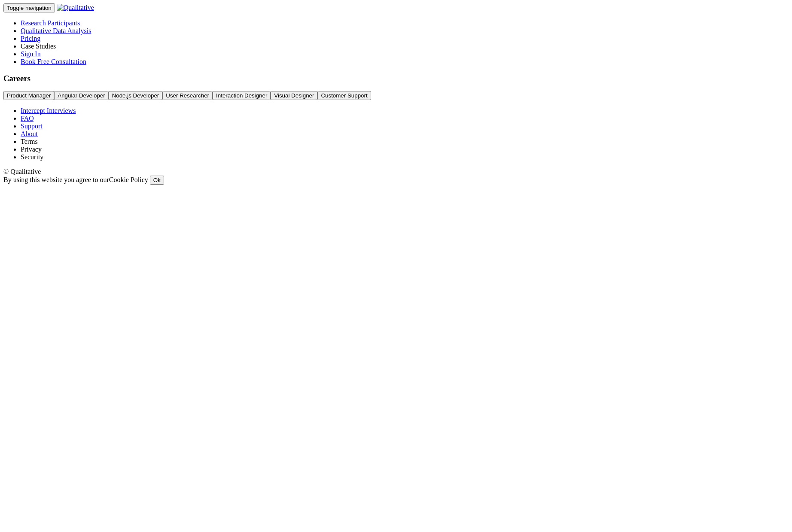  What do you see at coordinates (241, 95) in the screenshot?
I see `button: Interaction Designer` at bounding box center [241, 95].